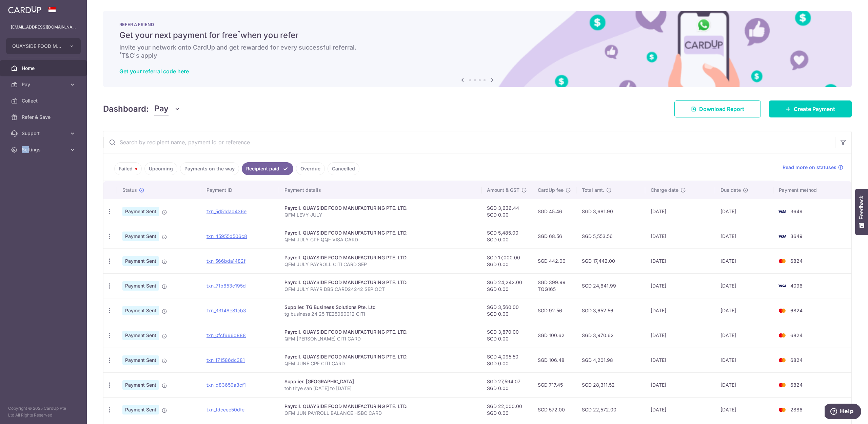 The image size is (868, 424). What do you see at coordinates (506, 335) in the screenshot?
I see `td: SGD 3,870.00 SGD 0.00` at bounding box center [506, 335].